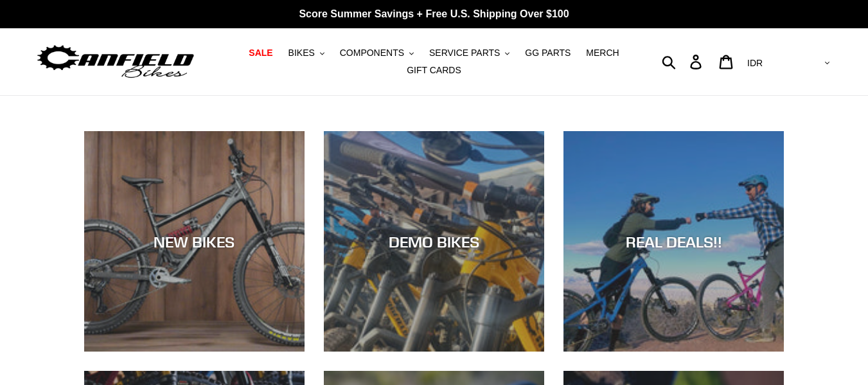 The width and height of the screenshot is (868, 385). I want to click on button: BIKES, so click(306, 53).